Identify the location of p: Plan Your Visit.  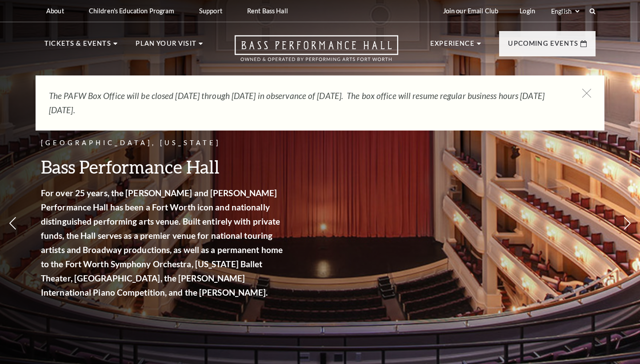
(166, 46).